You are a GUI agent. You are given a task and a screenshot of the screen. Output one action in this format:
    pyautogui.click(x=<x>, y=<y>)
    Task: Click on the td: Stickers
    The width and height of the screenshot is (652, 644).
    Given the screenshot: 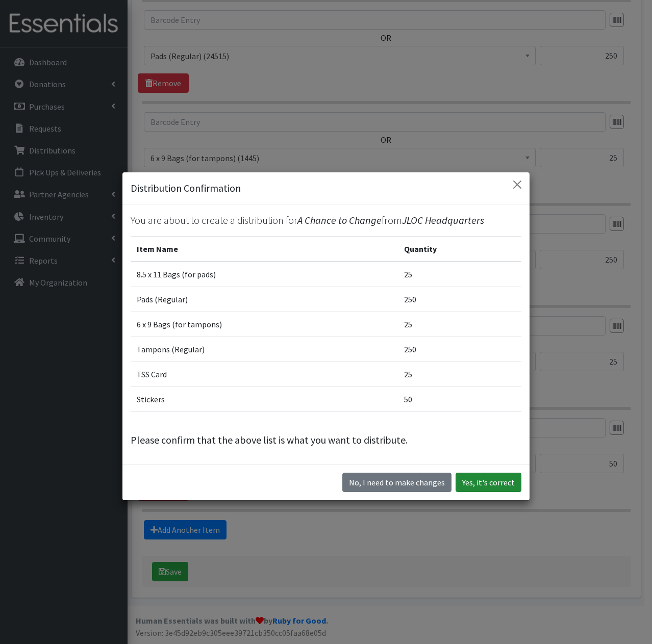 What is the action you would take?
    pyautogui.click(x=264, y=399)
    